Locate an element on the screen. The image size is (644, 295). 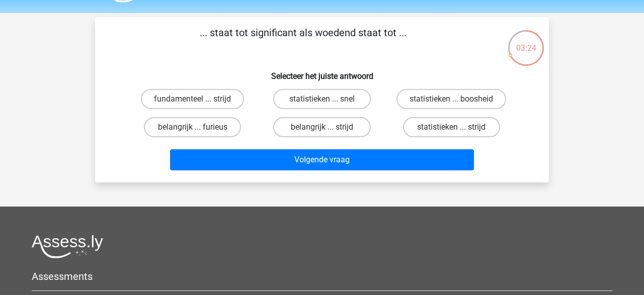
img: Assessly logo is located at coordinates (67, 246).